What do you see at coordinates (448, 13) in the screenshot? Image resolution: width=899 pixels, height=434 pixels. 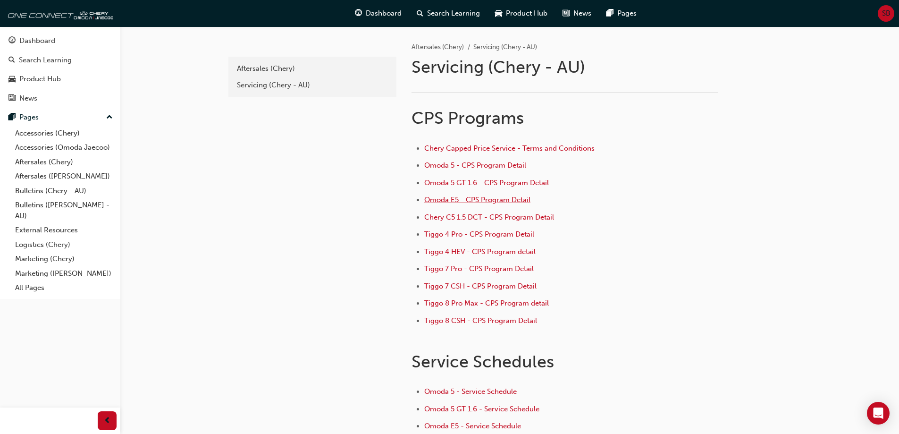 I see `a: search-iconSearch Learning` at bounding box center [448, 13].